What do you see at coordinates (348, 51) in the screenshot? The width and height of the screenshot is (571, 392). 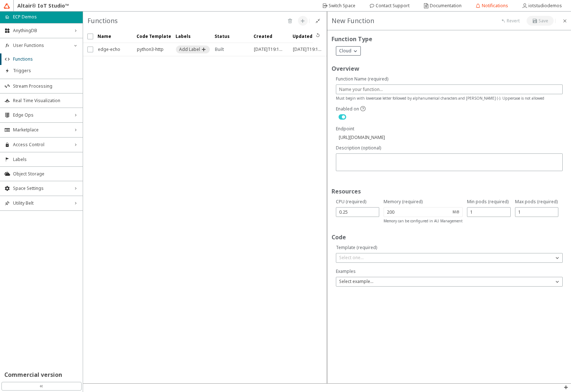 I see `button: Cloud` at bounding box center [348, 51].